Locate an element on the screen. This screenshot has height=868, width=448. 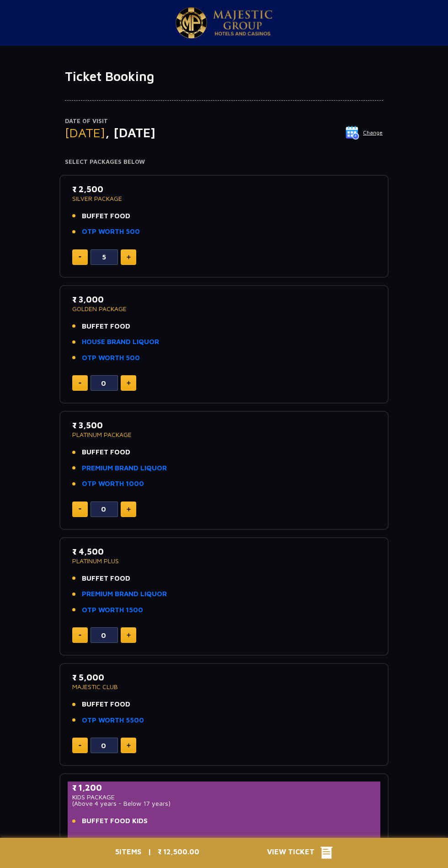
button: View Ticket is located at coordinates (300, 852).